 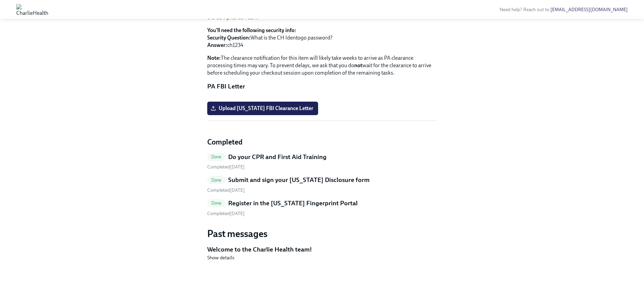 What do you see at coordinates (221, 257) in the screenshot?
I see `button: Show details` at bounding box center [221, 257].